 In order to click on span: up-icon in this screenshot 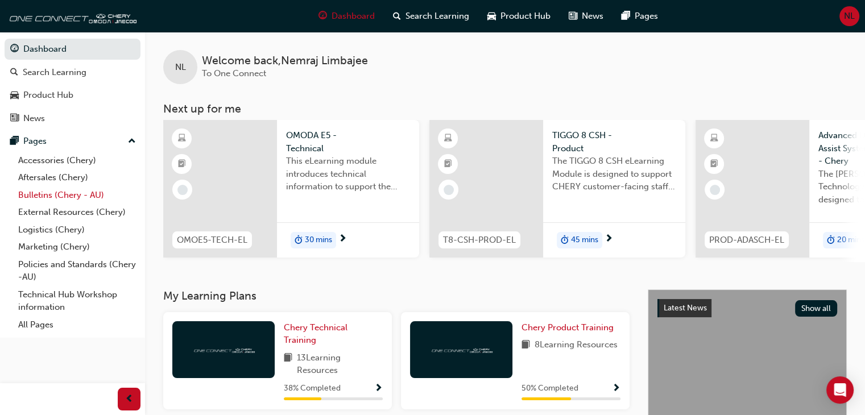, I will do `click(132, 142)`.